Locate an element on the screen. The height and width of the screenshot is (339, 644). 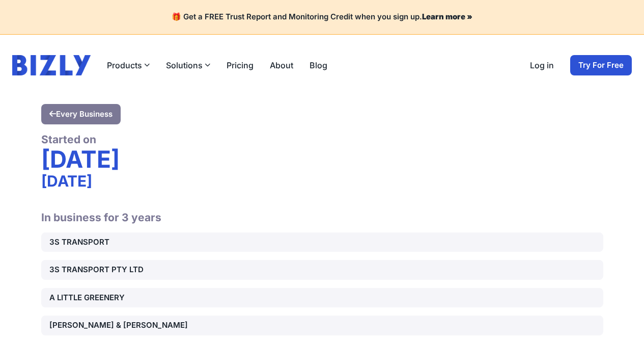
div: 3S TRANSPORT PTY LTD is located at coordinates (139, 269).